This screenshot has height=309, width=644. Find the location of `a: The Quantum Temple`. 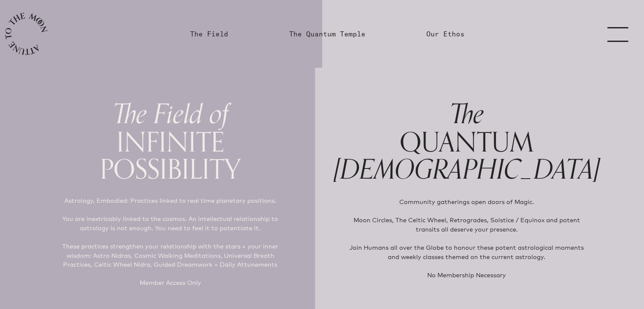

a: The Quantum Temple is located at coordinates (327, 34).